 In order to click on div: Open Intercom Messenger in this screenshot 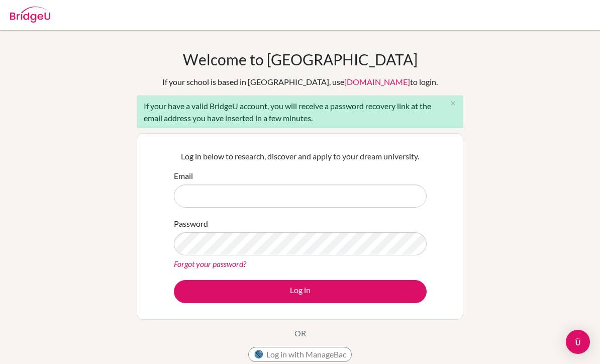, I will do `click(578, 342)`.